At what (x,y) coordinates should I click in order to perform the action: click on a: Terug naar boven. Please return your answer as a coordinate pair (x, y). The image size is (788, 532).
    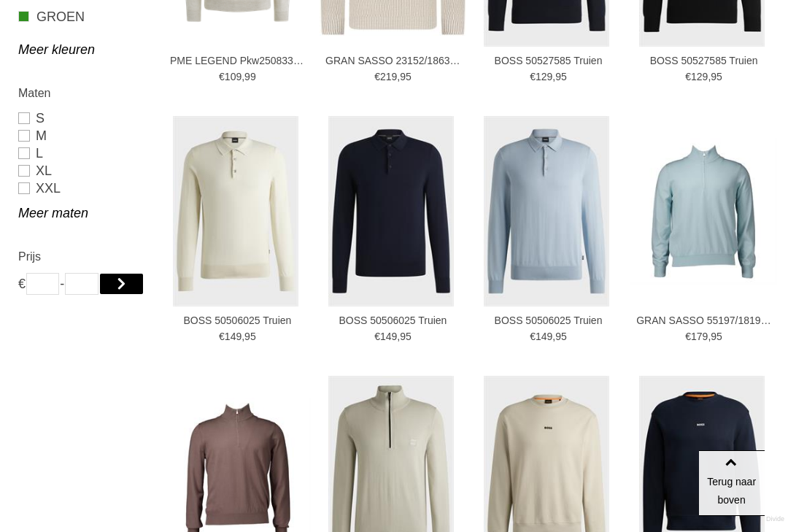
    Looking at the image, I should click on (732, 483).